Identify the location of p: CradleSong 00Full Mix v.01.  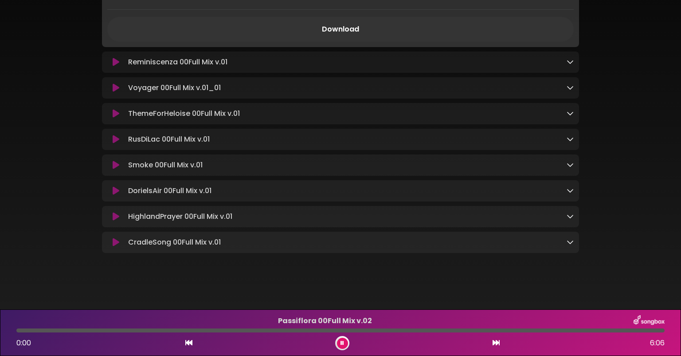
(347, 242).